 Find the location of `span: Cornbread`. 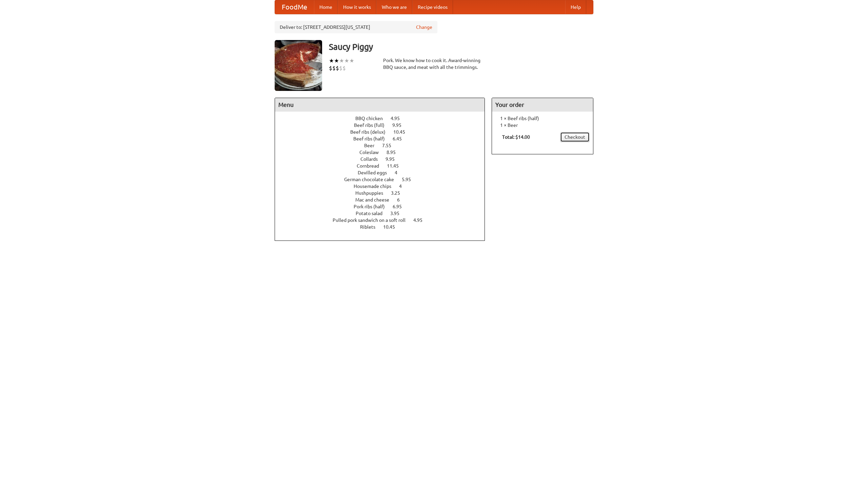

span: Cornbread is located at coordinates (371, 166).